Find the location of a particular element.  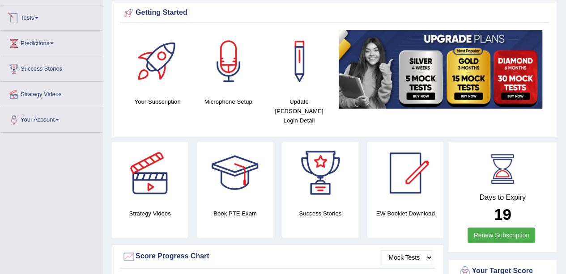

a: Your Account is located at coordinates (51, 119).